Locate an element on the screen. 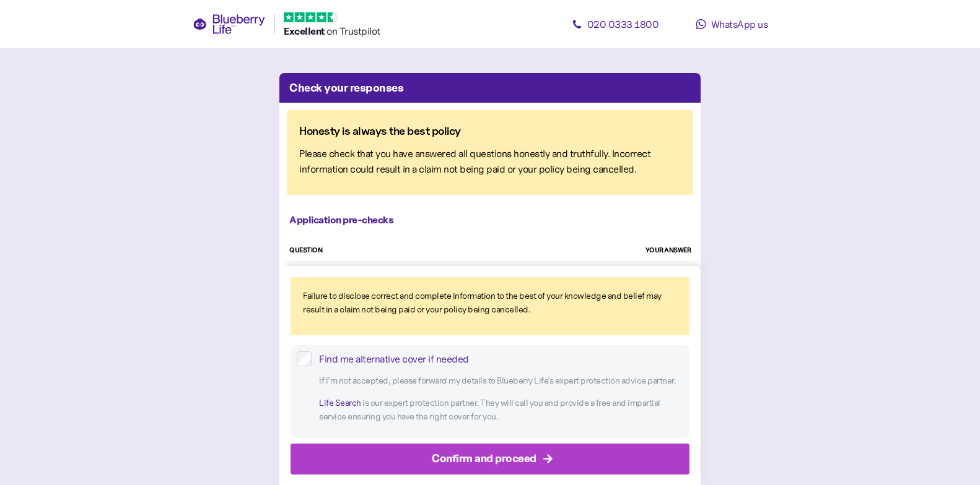  div: YOUR ANSWER is located at coordinates (668, 250).